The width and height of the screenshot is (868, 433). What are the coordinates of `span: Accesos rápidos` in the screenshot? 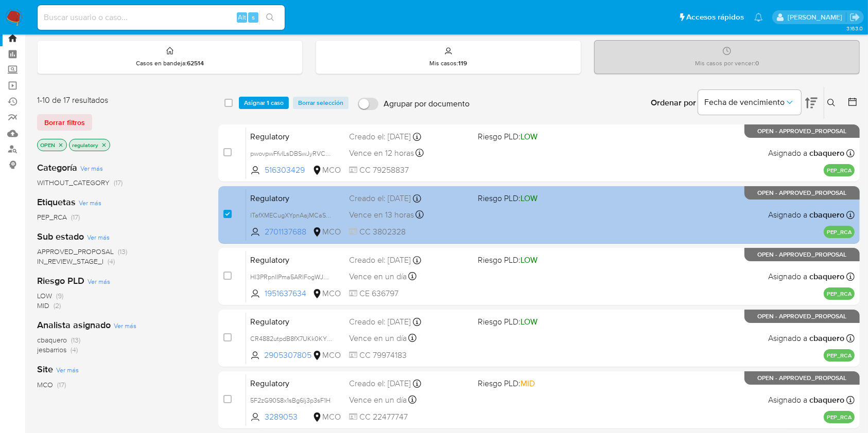 It's located at (715, 17).